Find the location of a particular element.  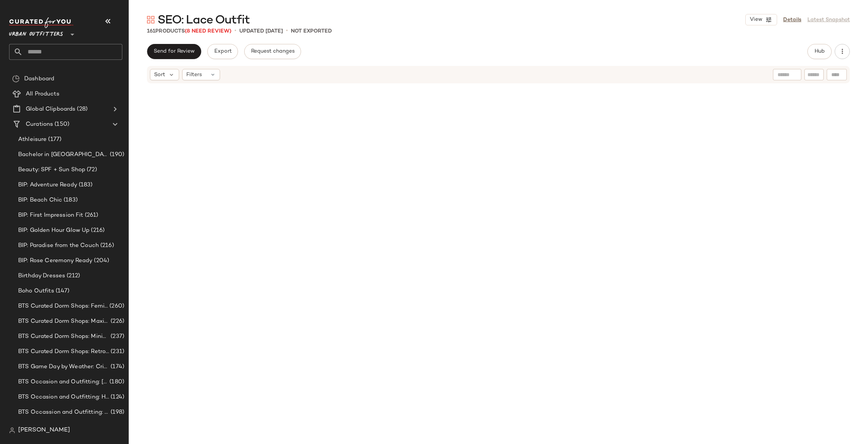

span: (261) is located at coordinates (91, 215).